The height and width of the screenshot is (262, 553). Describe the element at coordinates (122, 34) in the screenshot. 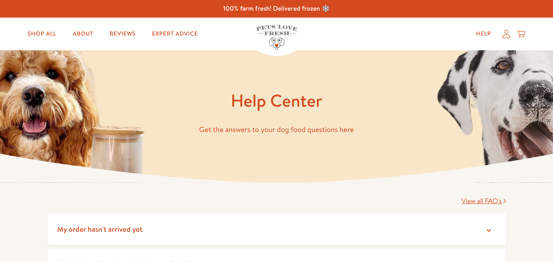

I see `a: Reviews` at that location.